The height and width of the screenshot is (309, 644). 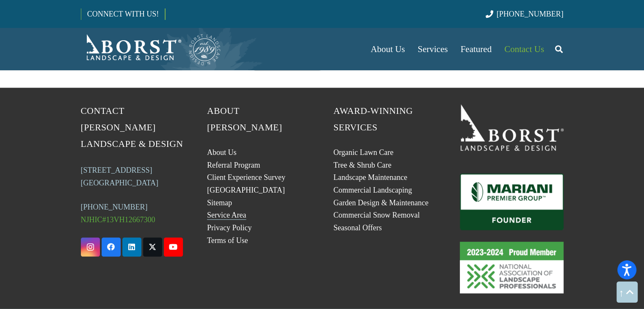 I want to click on span: Services, so click(x=432, y=49).